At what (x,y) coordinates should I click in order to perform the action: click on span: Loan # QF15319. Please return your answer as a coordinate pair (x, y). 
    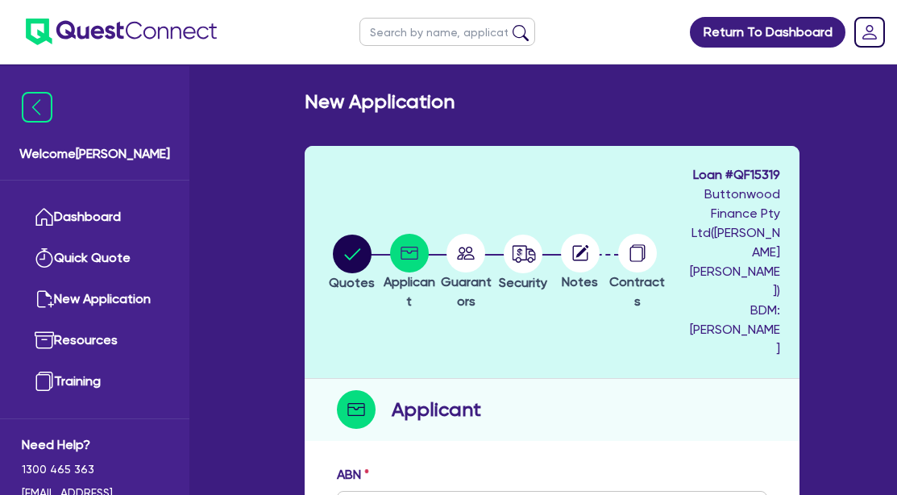
    Looking at the image, I should click on (733, 175).